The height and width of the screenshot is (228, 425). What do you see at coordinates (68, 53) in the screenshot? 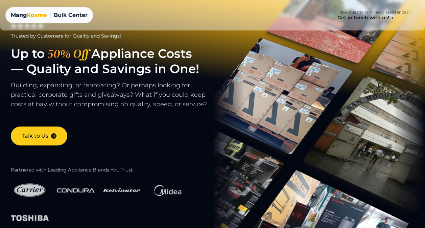
I see `span: 50% Off` at bounding box center [68, 53].